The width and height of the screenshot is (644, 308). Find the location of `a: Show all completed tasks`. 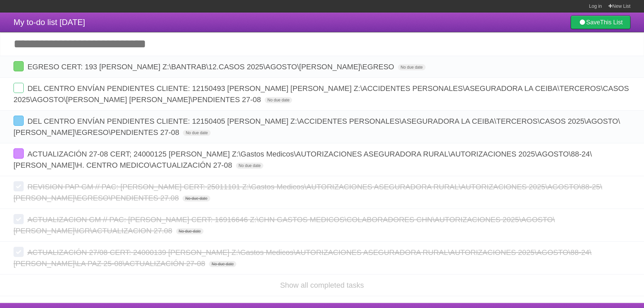

a: Show all completed tasks is located at coordinates (322, 285).